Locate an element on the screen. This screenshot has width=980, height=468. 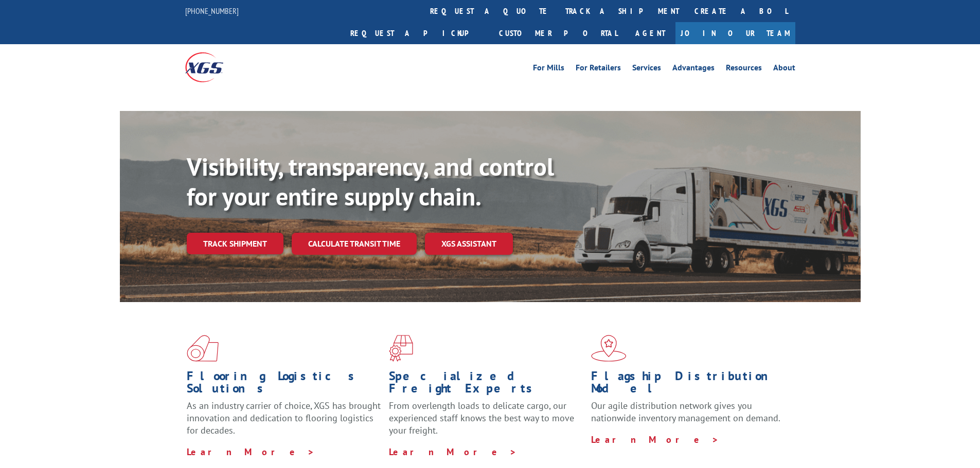
a: Calculate transit time is located at coordinates (354, 244).